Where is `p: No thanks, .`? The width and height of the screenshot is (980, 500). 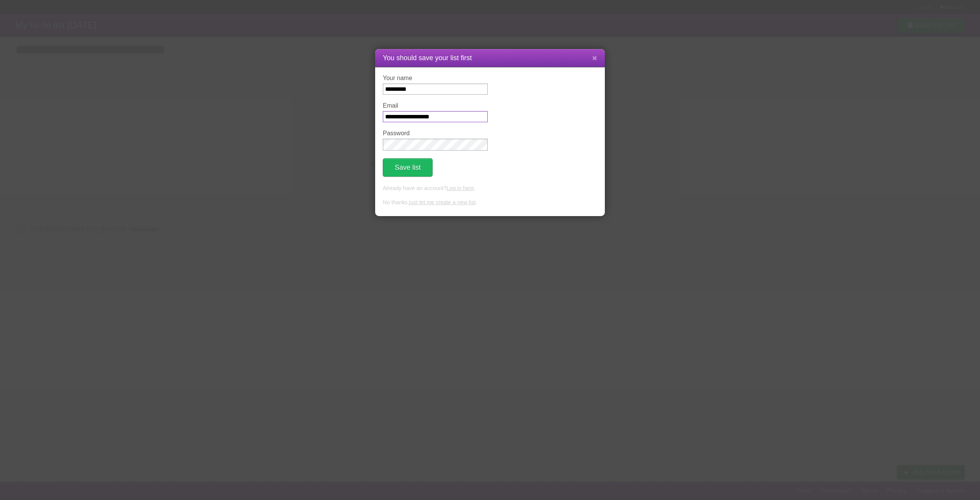
p: No thanks, . is located at coordinates (490, 203).